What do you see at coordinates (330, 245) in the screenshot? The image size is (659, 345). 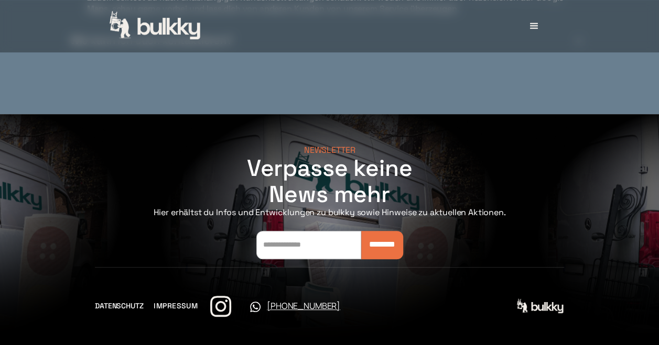 I see `form: Footer: Newsletter Opt-In` at bounding box center [330, 245].